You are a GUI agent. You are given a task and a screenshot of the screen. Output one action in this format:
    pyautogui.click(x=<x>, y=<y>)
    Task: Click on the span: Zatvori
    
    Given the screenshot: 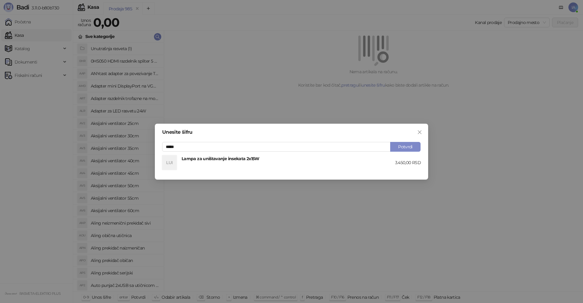 What is the action you would take?
    pyautogui.click(x=419, y=132)
    